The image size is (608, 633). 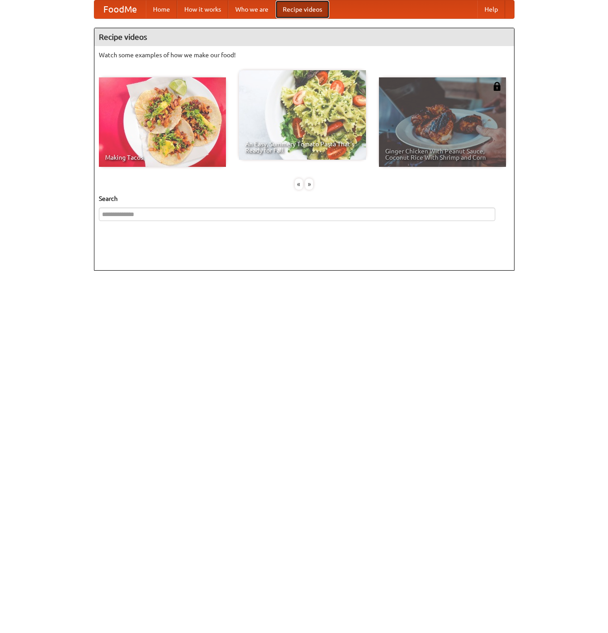 I want to click on h4: Recipe videos, so click(x=304, y=37).